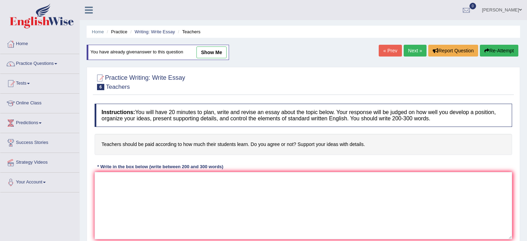 Image resolution: width=527 pixels, height=241 pixels. Describe the element at coordinates (390, 51) in the screenshot. I see `a: « Prev` at that location.